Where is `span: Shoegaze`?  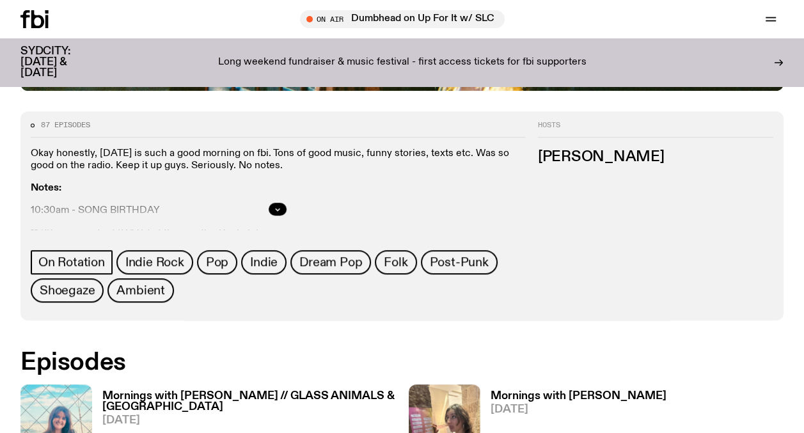 span: Shoegaze is located at coordinates (67, 291).